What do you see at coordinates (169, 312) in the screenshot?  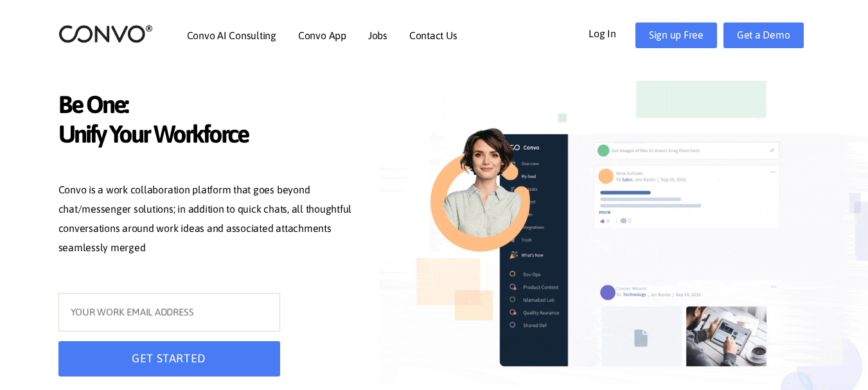 I see `input: YOUR WORK EMAIL ADDRESS` at bounding box center [169, 312].